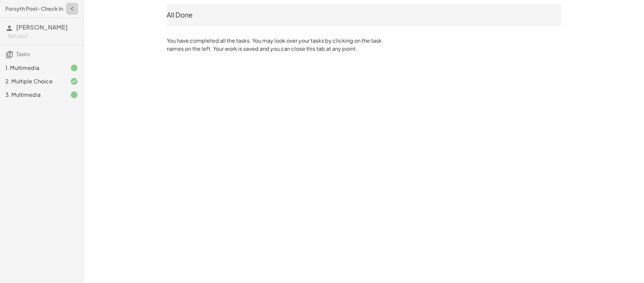 The width and height of the screenshot is (644, 283). What do you see at coordinates (32, 95) in the screenshot?
I see `div: 3. Multimedia` at bounding box center [32, 95].